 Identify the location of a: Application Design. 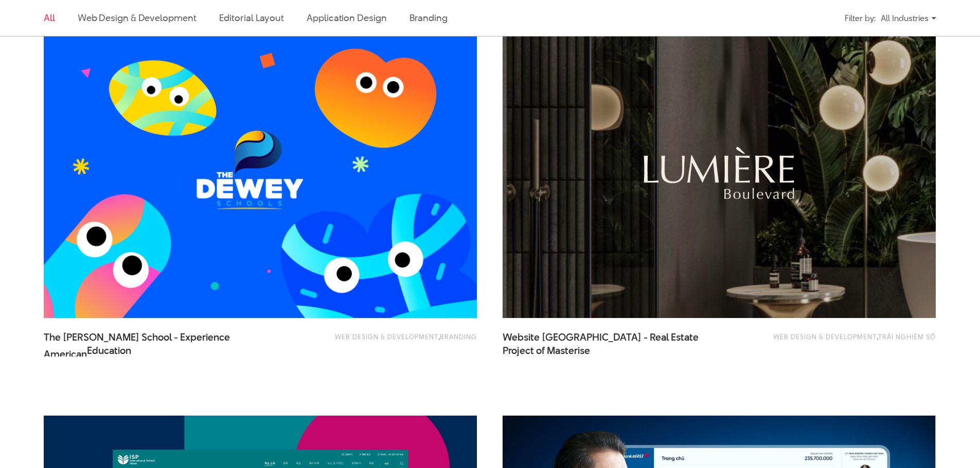
(346, 18).